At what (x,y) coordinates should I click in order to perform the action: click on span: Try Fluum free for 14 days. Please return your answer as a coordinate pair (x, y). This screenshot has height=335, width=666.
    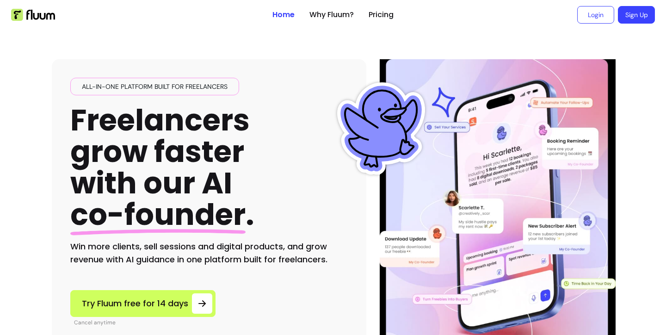
    Looking at the image, I should click on (135, 304).